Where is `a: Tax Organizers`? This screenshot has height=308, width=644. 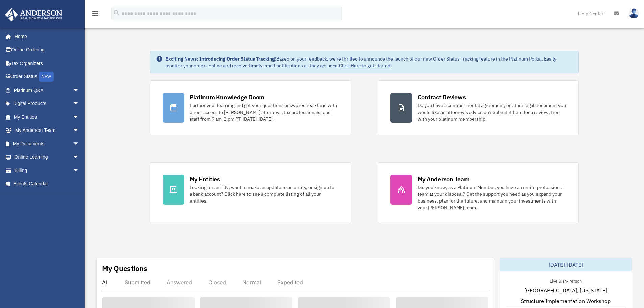 a: Tax Organizers is located at coordinates (47, 63).